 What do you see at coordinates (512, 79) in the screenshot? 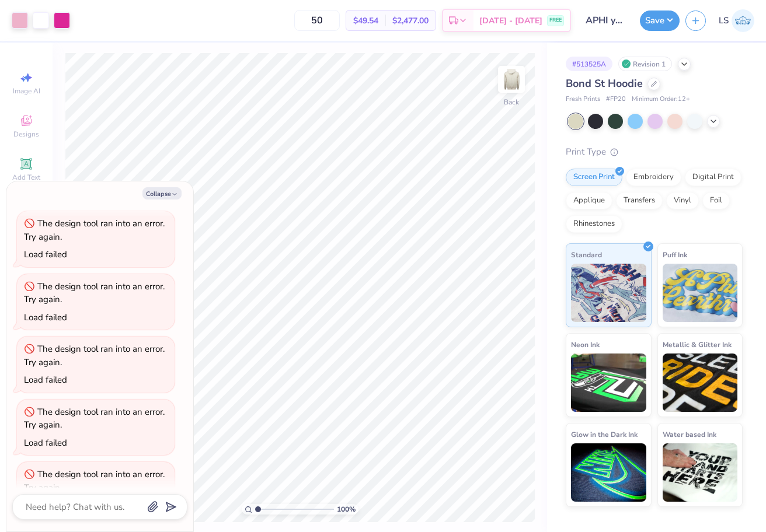
I see `img: Back` at bounding box center [512, 79].